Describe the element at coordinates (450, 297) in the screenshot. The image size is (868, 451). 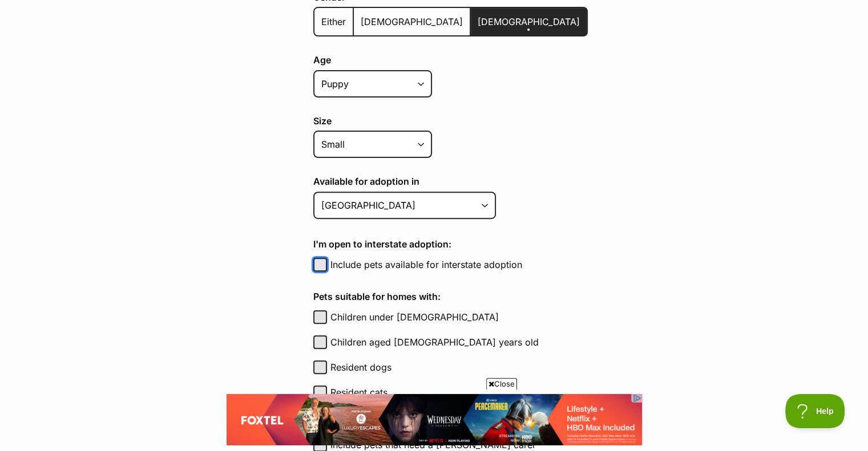
I see `h4: Pets suitable for homes with:` at that location.